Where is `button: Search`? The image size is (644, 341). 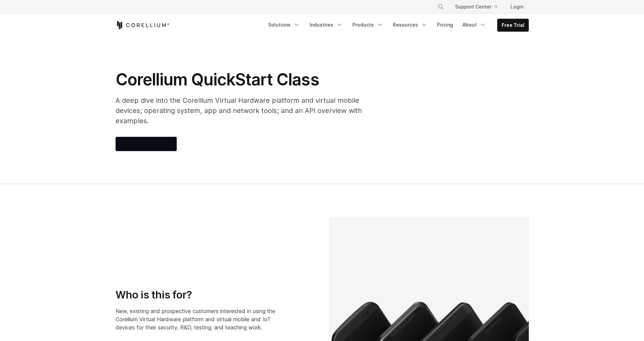 button: Search is located at coordinates (441, 6).